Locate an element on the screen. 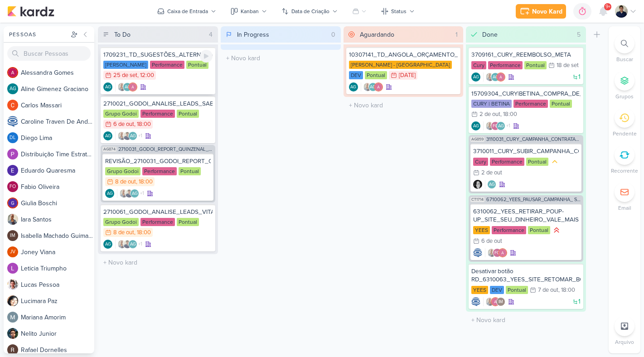 The height and width of the screenshot is (357, 644). div: 3710011_CURY_SUBIR_CAMPANHA_CORRETORES_RJ is located at coordinates (526, 151).